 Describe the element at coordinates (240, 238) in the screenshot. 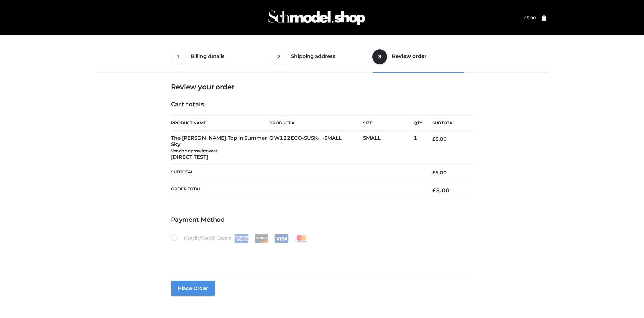

I see `label: Credit/Debit Cards` at that location.